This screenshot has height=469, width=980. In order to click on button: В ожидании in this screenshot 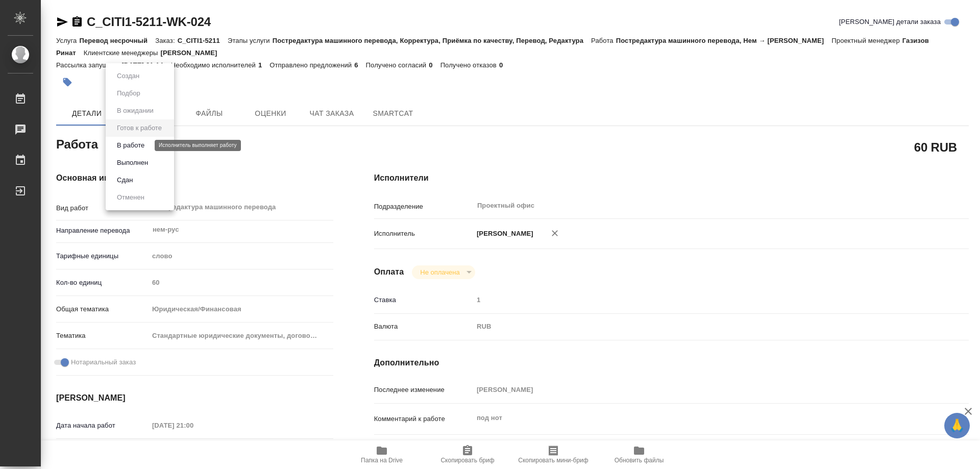, I will do `click(136, 111)`.